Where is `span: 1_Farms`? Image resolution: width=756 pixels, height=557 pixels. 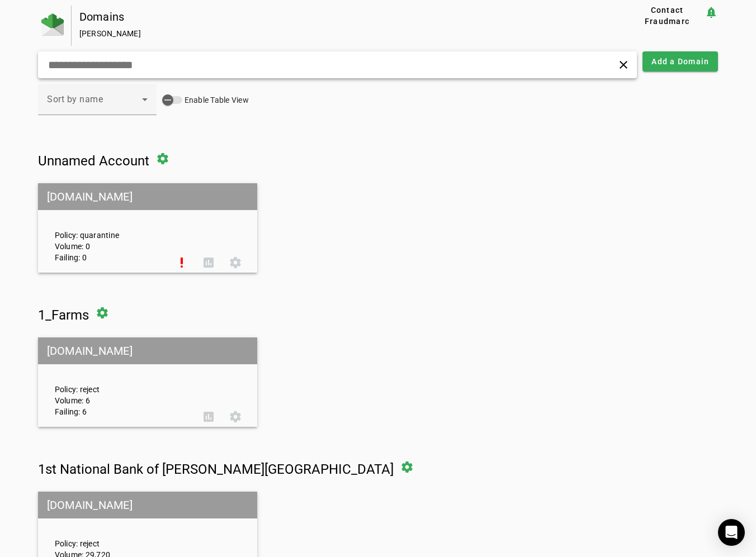 span: 1_Farms is located at coordinates (63, 315).